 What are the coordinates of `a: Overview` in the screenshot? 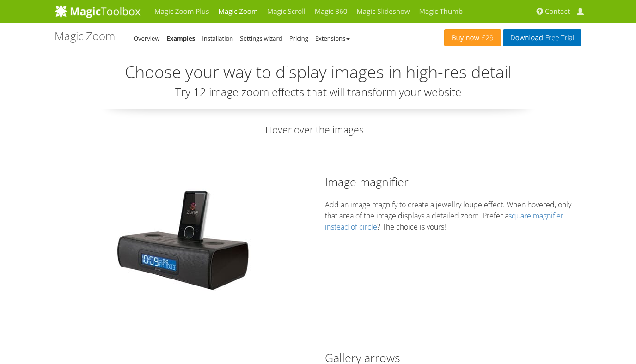 It's located at (146, 38).